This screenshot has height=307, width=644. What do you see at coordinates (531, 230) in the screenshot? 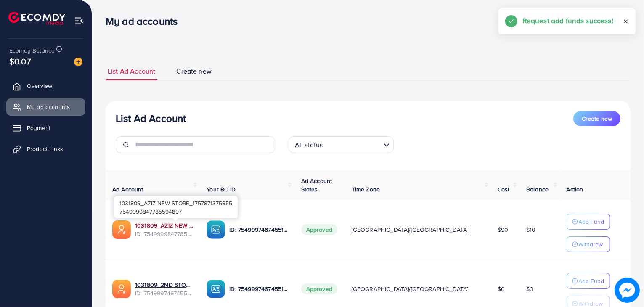
I see `span: $10` at bounding box center [531, 230].